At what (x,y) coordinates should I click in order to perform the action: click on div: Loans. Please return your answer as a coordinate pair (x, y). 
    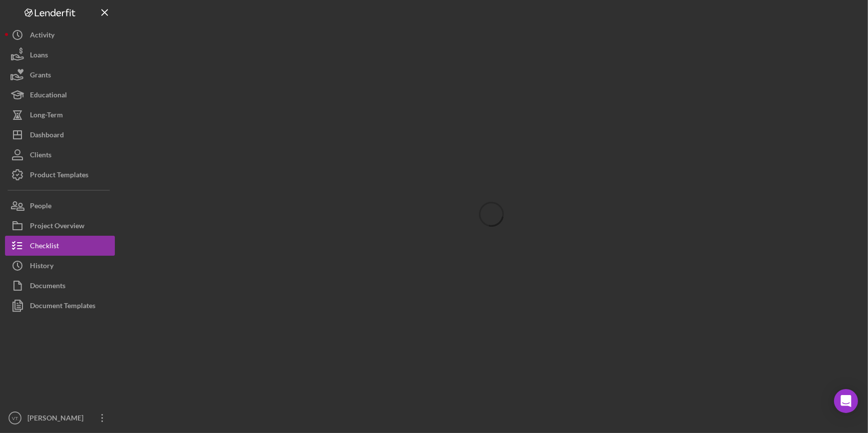
    Looking at the image, I should click on (39, 56).